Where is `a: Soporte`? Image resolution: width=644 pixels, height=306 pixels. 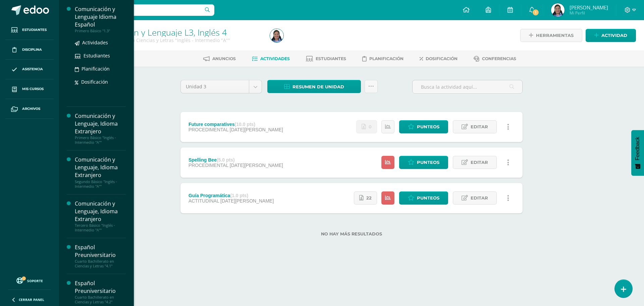 a: Soporte is located at coordinates (30, 280).